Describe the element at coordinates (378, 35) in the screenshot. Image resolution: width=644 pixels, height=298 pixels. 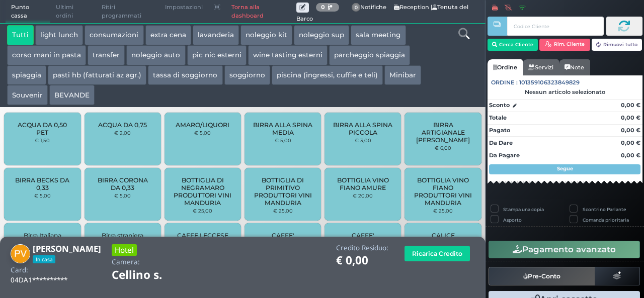
I see `button: sala meeting` at that location.